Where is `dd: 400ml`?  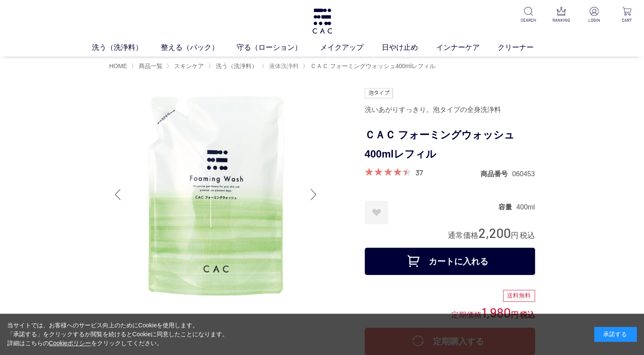
dd: 400ml is located at coordinates (525, 207).